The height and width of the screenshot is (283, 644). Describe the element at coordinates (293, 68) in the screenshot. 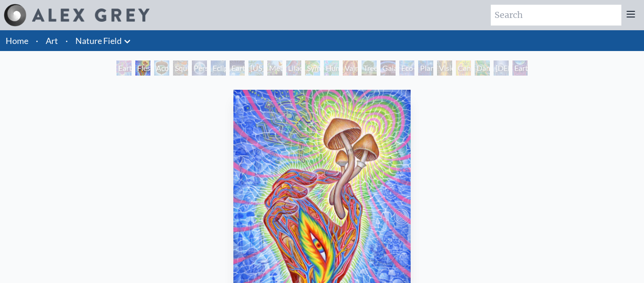

I see `div: Lilacs` at that location.